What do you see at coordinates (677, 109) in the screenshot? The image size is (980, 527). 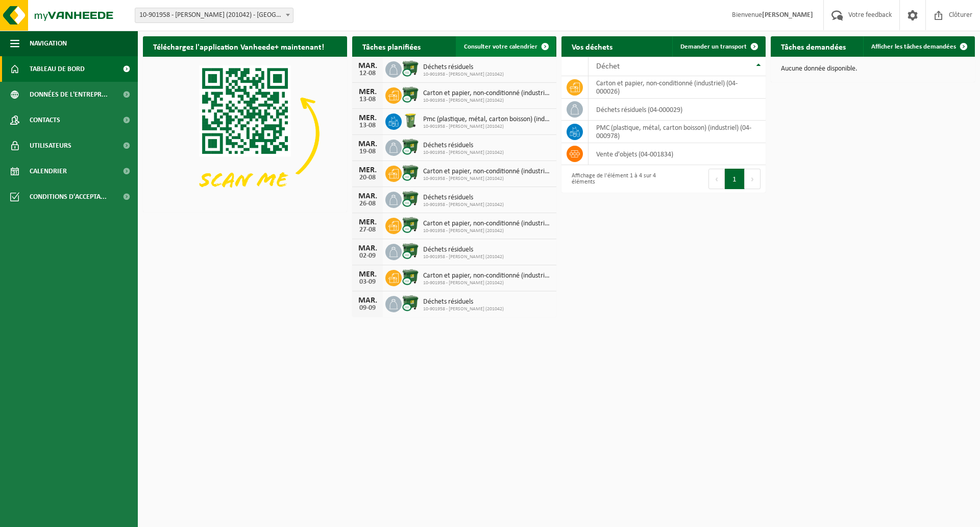 I see `td: déchets résiduels (04-000029)` at bounding box center [677, 109].